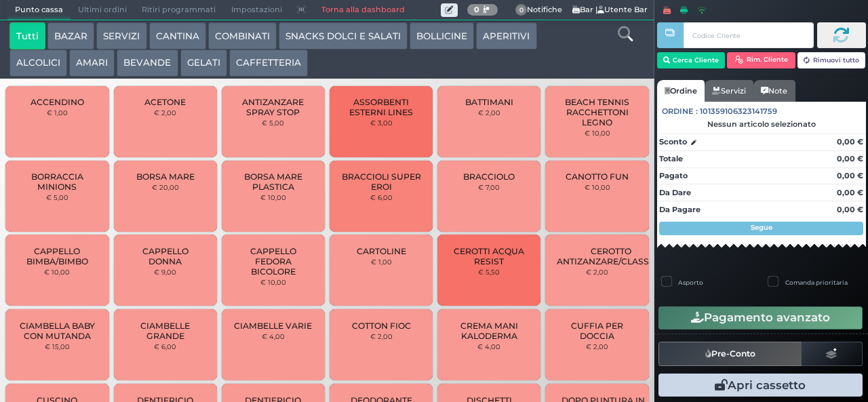  I want to click on span: 0, so click(522, 10).